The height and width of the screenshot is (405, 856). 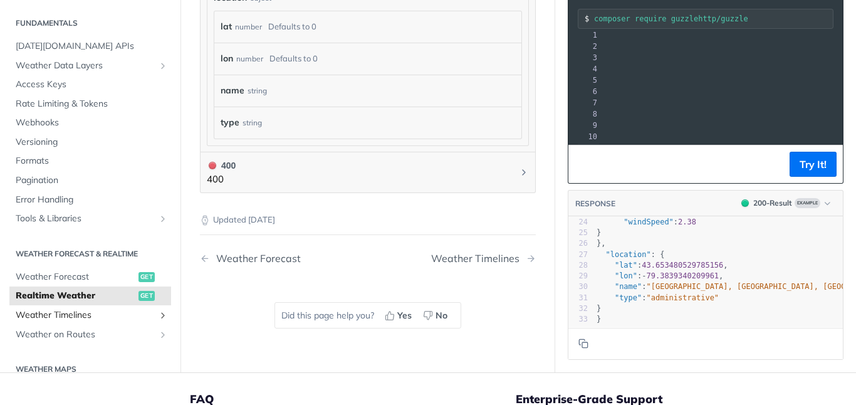 What do you see at coordinates (85, 335) in the screenshot?
I see `span: Weather on Routes` at bounding box center [85, 335].